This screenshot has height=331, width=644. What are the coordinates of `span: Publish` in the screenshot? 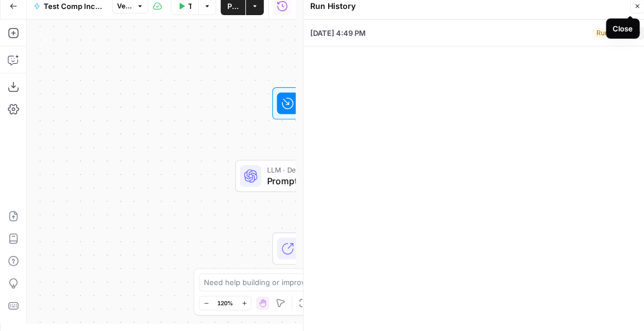 It's located at (233, 6).